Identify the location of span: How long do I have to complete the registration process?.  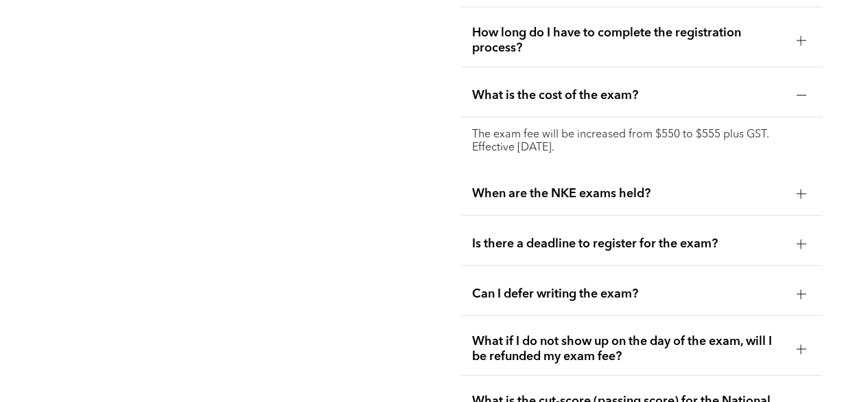
(628, 41).